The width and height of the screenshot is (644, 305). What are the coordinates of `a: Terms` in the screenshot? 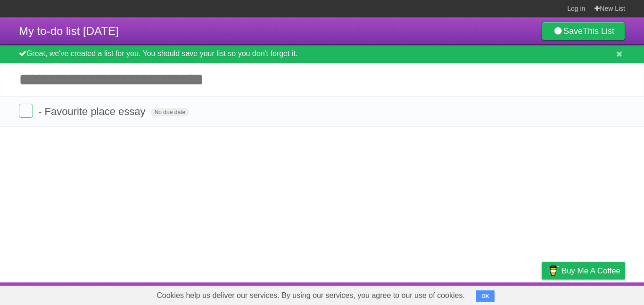 It's located at (507, 294).